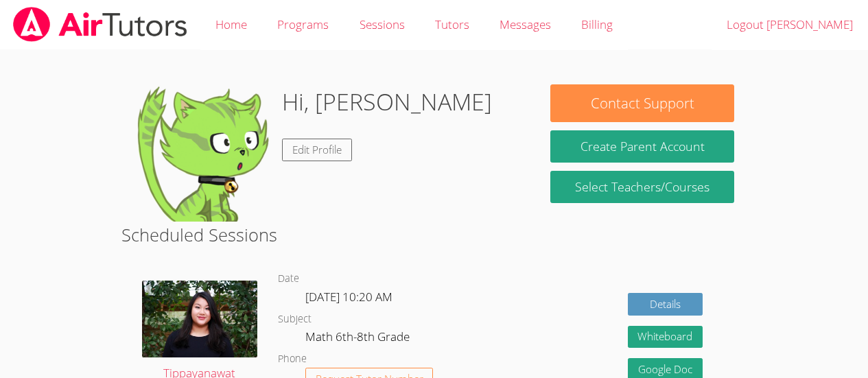 The width and height of the screenshot is (868, 378). What do you see at coordinates (317, 149) in the screenshot?
I see `a: Edit Profile` at bounding box center [317, 149].